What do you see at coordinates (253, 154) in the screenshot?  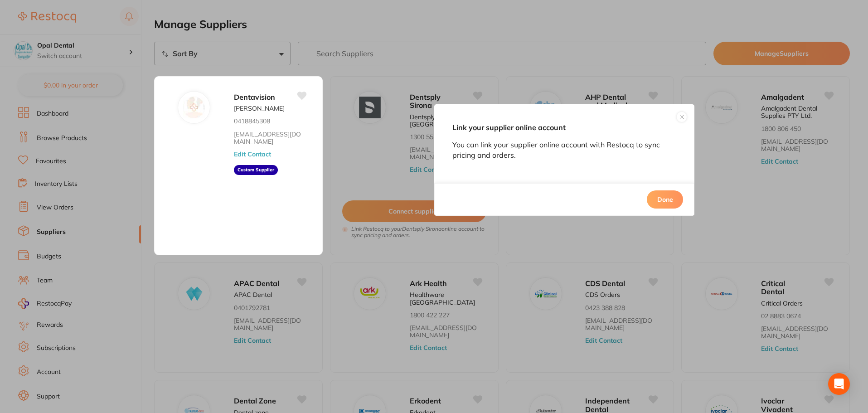 I see `button: Edit Contact` at bounding box center [253, 154].